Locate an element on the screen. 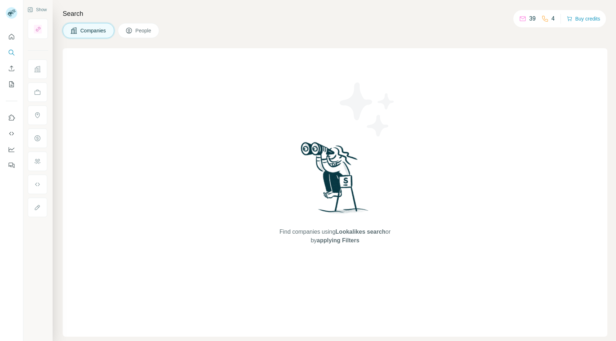 This screenshot has height=341, width=616. button: Enrich CSV is located at coordinates (12, 68).